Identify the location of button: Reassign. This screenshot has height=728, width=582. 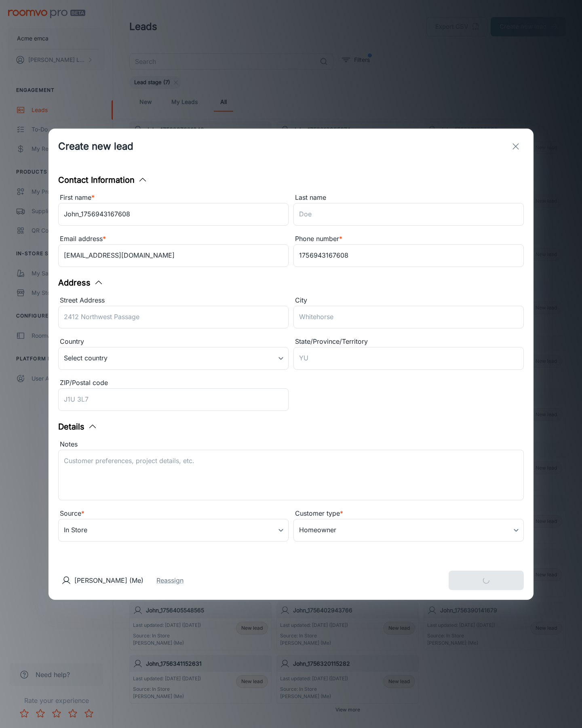
(170, 580).